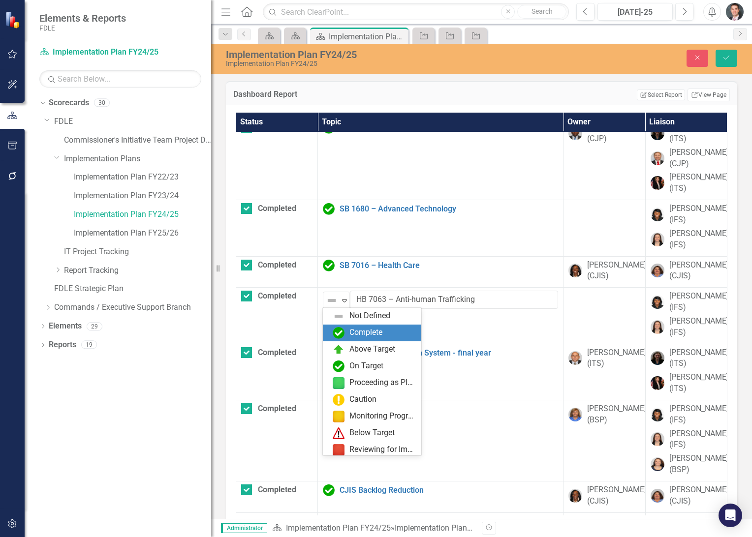 The image size is (752, 537). I want to click on img: Lucy Saunders, so click(575, 271).